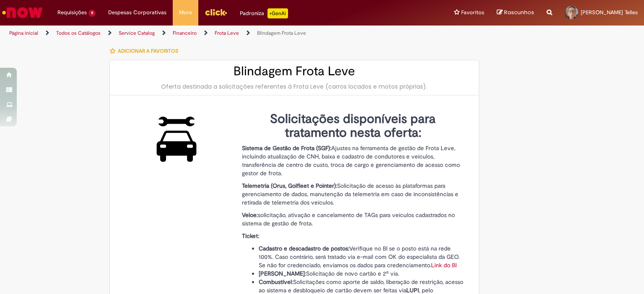 This screenshot has height=294, width=644. What do you see at coordinates (294, 86) in the screenshot?
I see `div: Oferta destinada a solicitações referentes à Frota Leve (carros locados e motos próprias).` at bounding box center [294, 86].